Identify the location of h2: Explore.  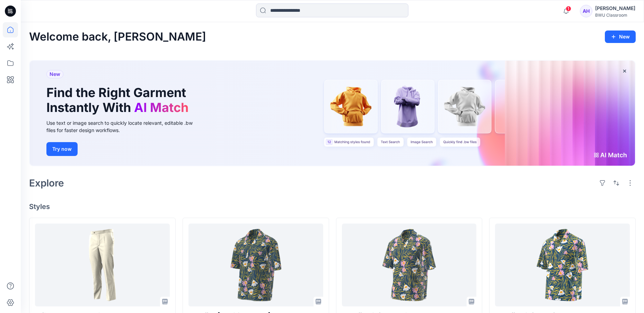
(47, 183).